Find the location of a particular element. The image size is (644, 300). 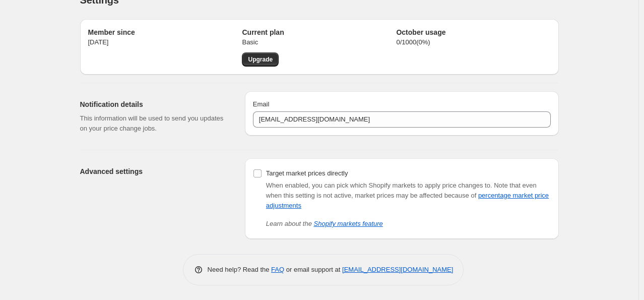

span: Target market prices directly is located at coordinates (307, 173).